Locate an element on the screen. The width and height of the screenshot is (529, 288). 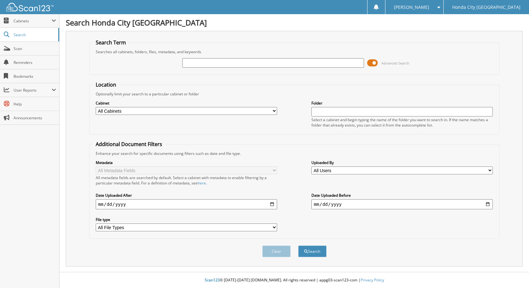
label: Date Uploaded Before is located at coordinates (402, 195).